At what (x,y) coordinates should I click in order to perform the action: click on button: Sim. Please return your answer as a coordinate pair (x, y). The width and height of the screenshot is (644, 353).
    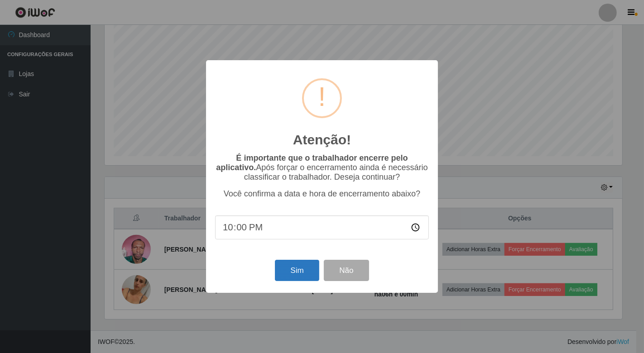
    Looking at the image, I should click on (296, 271).